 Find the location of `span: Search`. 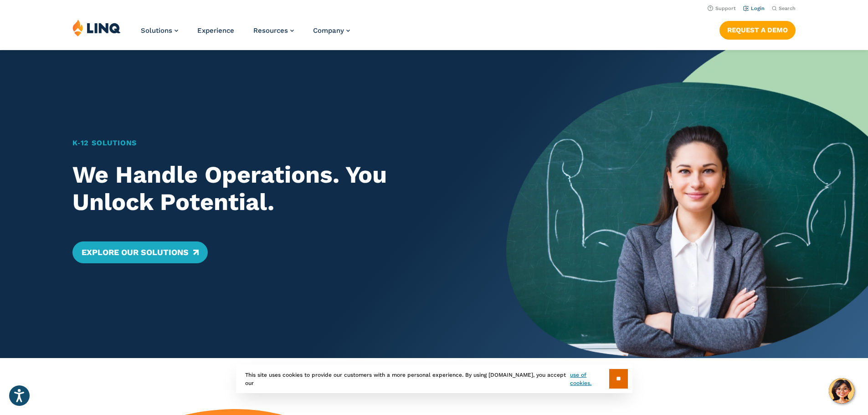

span: Search is located at coordinates (787, 8).